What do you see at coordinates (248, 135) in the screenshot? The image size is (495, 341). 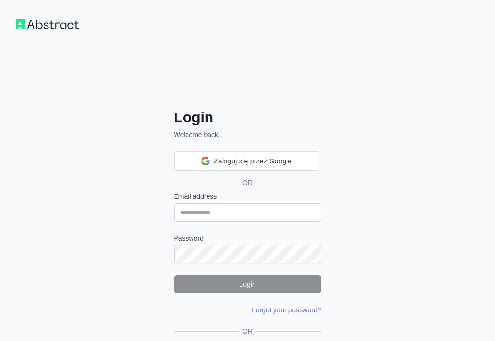 I see `p: Welcome back` at bounding box center [248, 135].